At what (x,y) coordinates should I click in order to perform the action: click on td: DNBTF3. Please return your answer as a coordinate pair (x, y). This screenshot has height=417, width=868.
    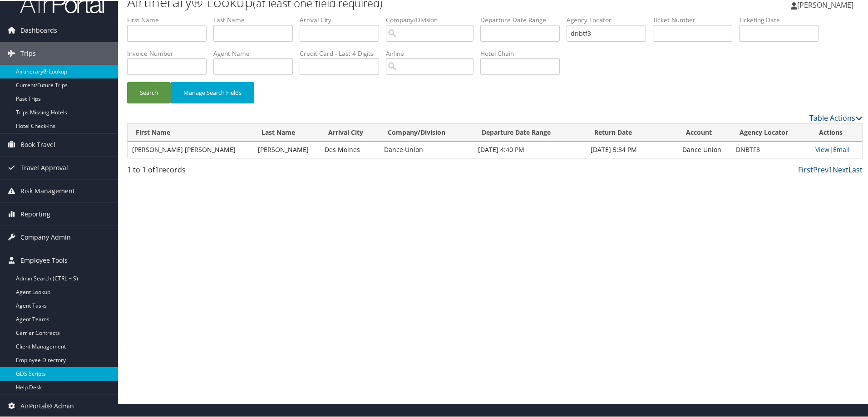
    Looking at the image, I should click on (771, 149).